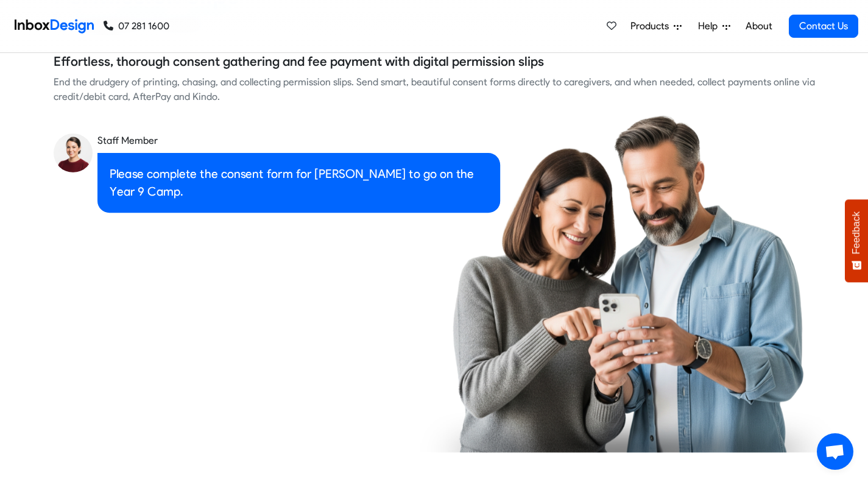 This screenshot has height=482, width=868. I want to click on a: Help, so click(713, 26).